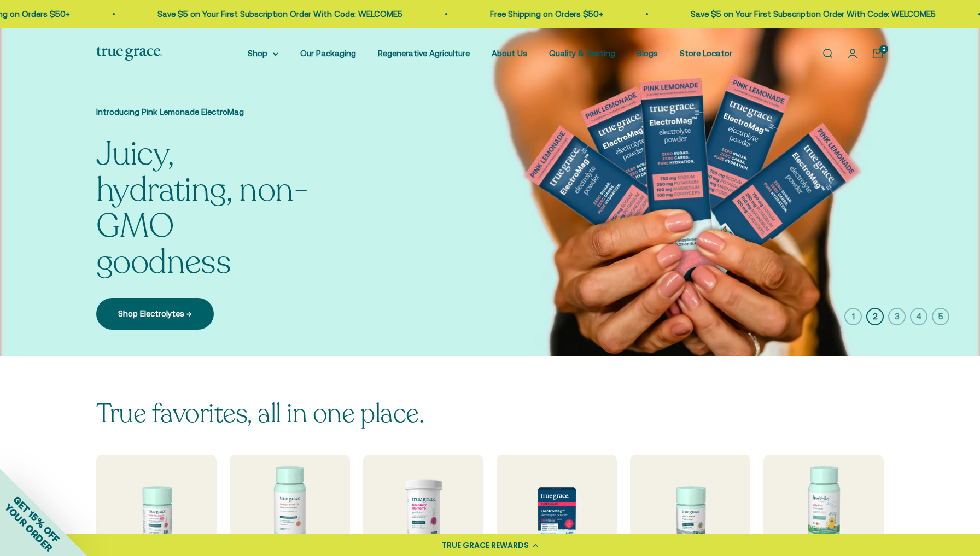 This screenshot has height=556, width=980. I want to click on button: 2, so click(874, 316).